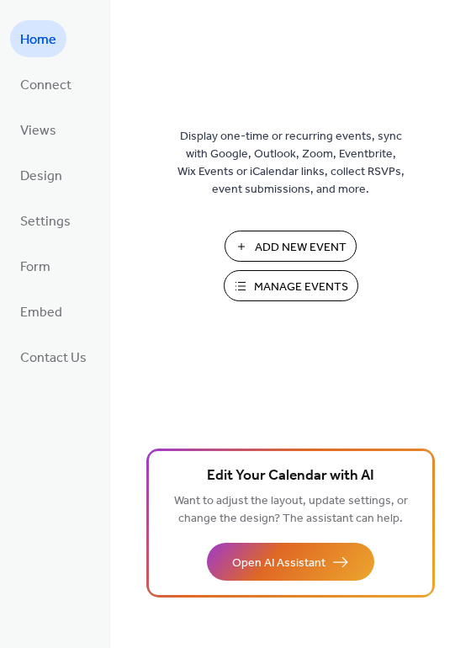  I want to click on span: Want to adjust the layout, update settings, or change the design? The assistant can help., so click(291, 510).